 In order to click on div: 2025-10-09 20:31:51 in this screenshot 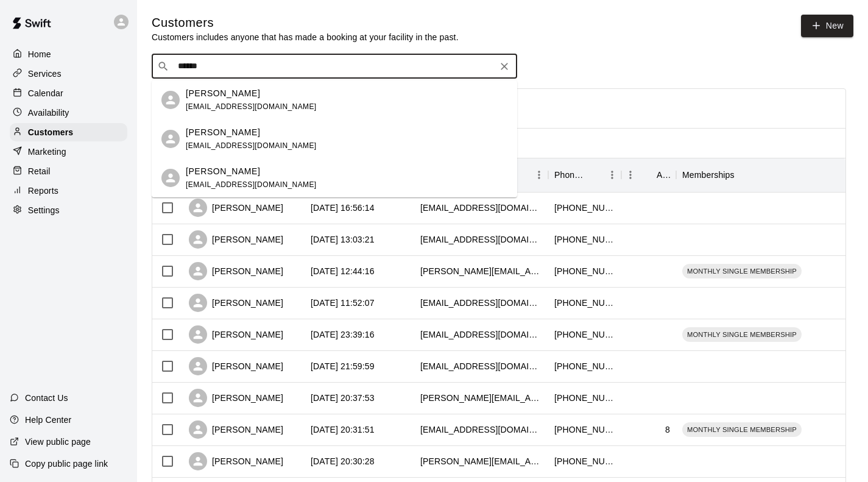, I will do `click(342, 430)`.